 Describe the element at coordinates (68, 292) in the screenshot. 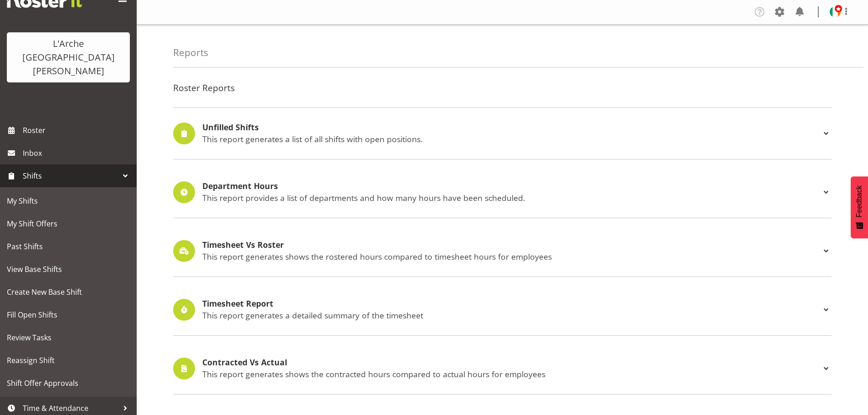

I see `span: Create New Base Shift` at that location.